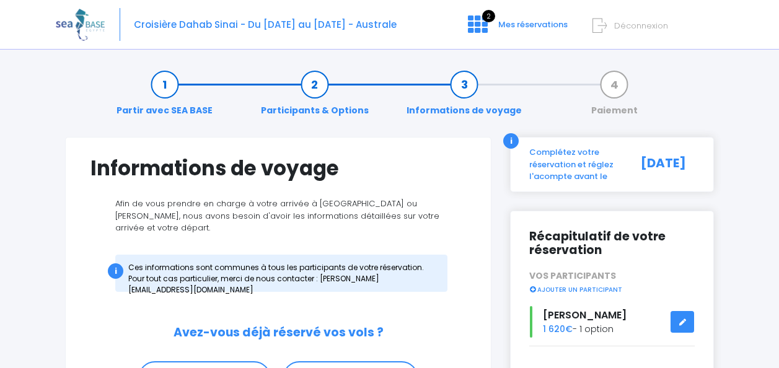  I want to click on h1: Informations de voyage, so click(278, 168).